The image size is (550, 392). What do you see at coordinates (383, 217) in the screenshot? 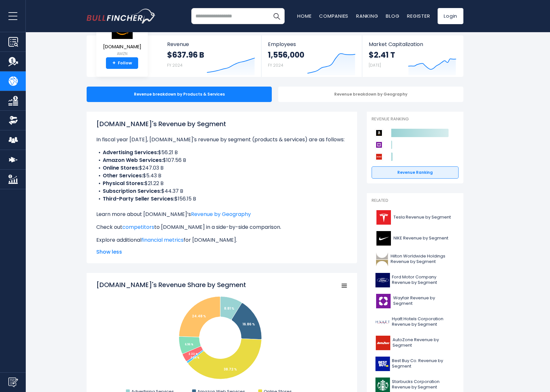
I see `img: TSLA logo` at bounding box center [383, 217].